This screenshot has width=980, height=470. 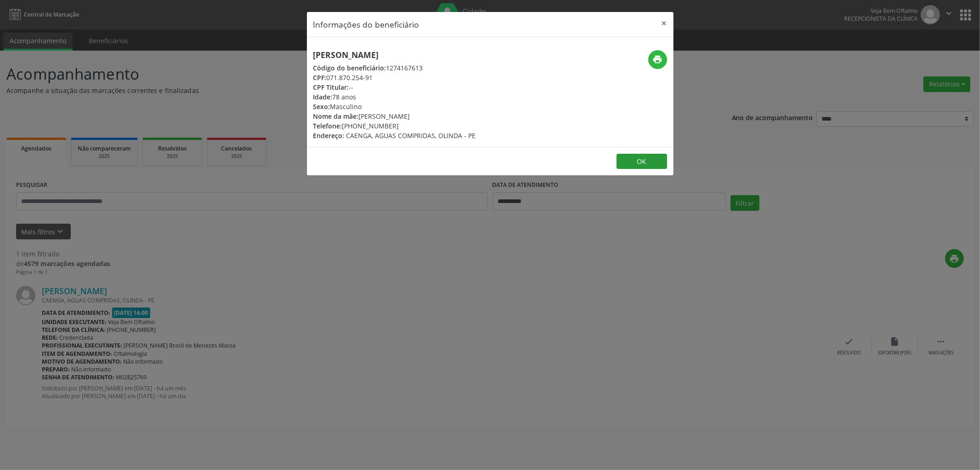 What do you see at coordinates (322, 106) in the screenshot?
I see `span: Sexo:` at bounding box center [322, 106].